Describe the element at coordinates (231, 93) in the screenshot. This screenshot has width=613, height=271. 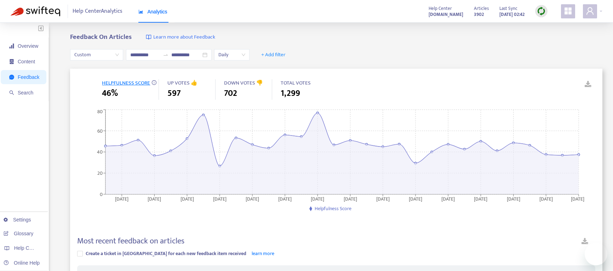
I see `span: 702` at that location.